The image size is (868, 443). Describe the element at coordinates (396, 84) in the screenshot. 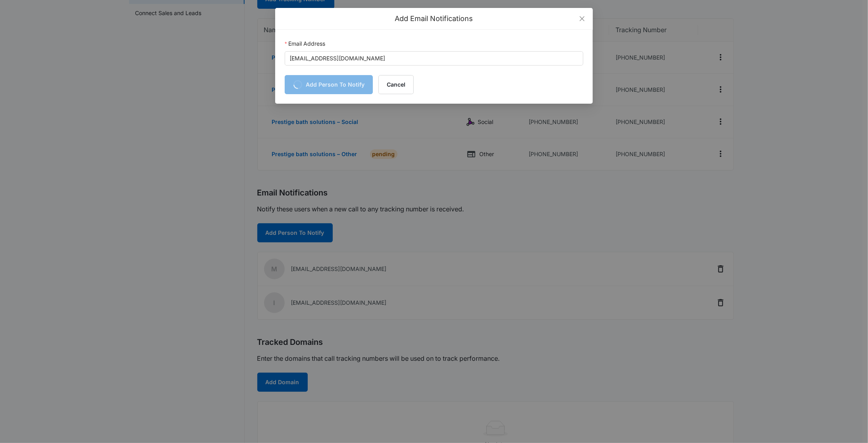

I see `button: Cancel` at that location.